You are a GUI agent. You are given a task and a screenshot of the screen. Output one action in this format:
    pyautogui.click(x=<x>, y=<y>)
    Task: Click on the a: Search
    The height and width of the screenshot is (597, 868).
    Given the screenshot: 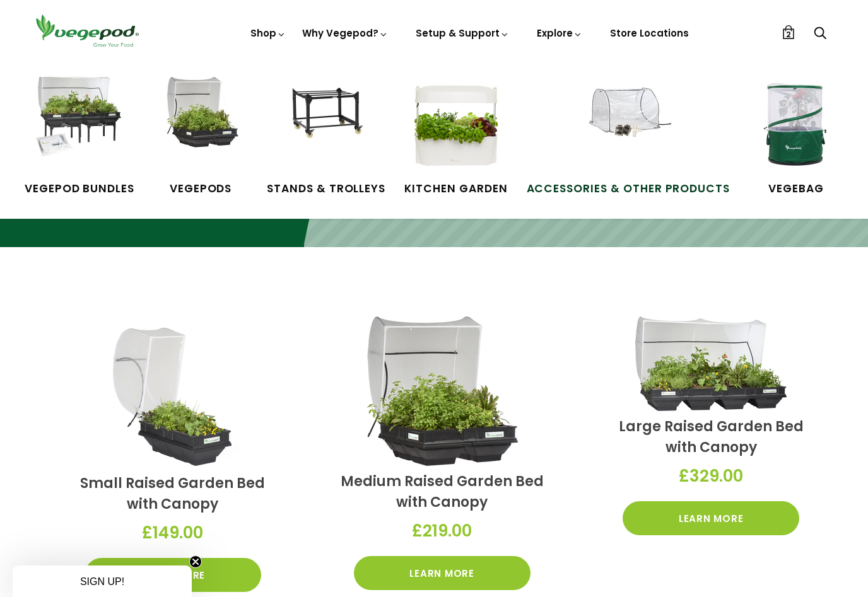 What is the action you would take?
    pyautogui.click(x=820, y=33)
    